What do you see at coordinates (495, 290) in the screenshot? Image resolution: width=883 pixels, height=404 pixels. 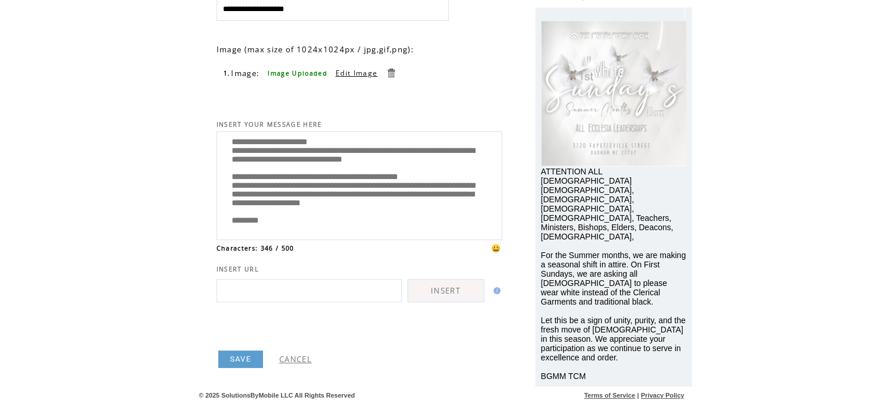 I see `img: help.gif` at bounding box center [495, 290].